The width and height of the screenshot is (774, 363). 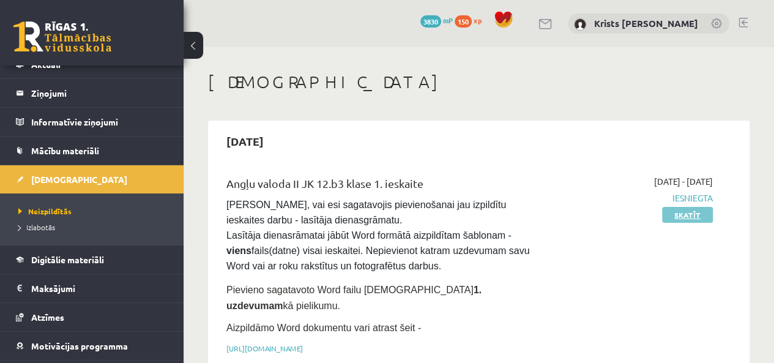 What do you see at coordinates (65, 150) in the screenshot?
I see `span: Mācību materiāli` at bounding box center [65, 150].